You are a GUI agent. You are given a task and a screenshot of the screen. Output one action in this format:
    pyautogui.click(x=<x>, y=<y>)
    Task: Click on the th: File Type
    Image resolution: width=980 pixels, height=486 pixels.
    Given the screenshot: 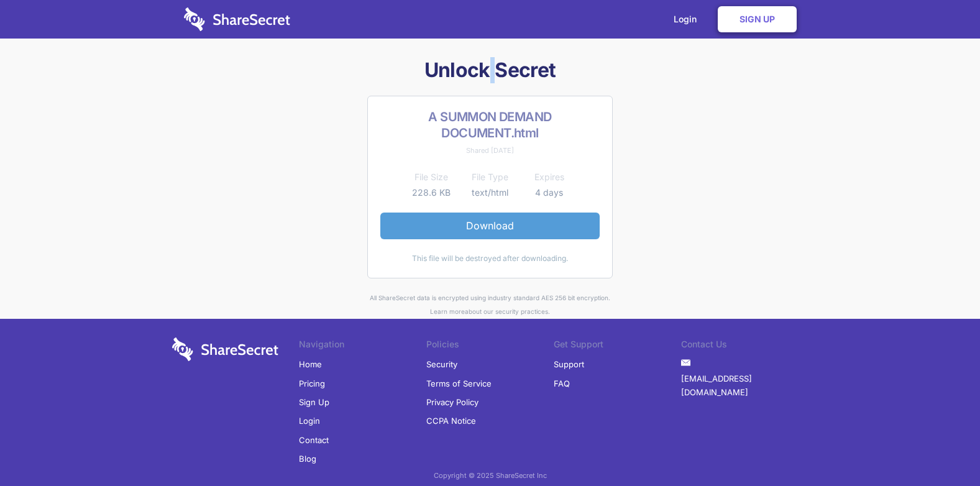 What is the action you would take?
    pyautogui.click(x=490, y=177)
    